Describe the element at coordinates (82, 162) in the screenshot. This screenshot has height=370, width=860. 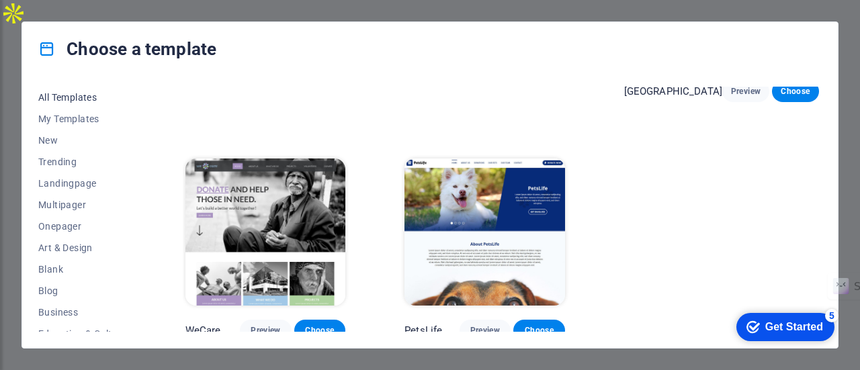
I see `button: Trending` at that location.